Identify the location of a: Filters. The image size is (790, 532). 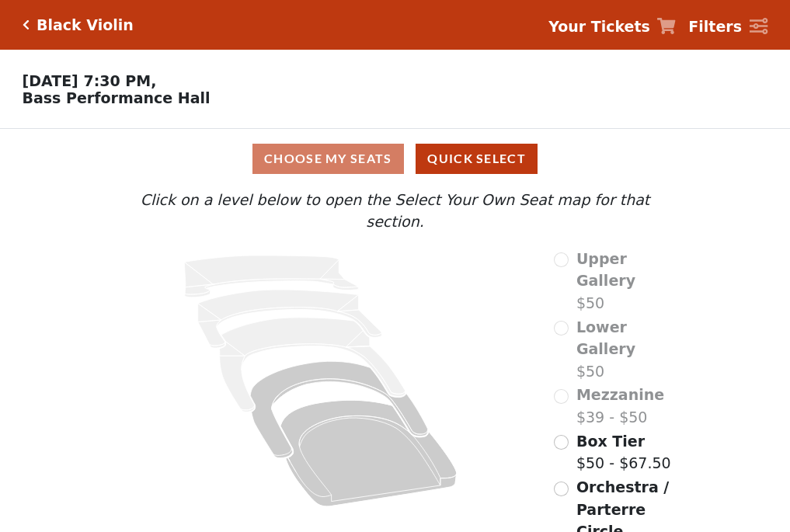
(728, 26).